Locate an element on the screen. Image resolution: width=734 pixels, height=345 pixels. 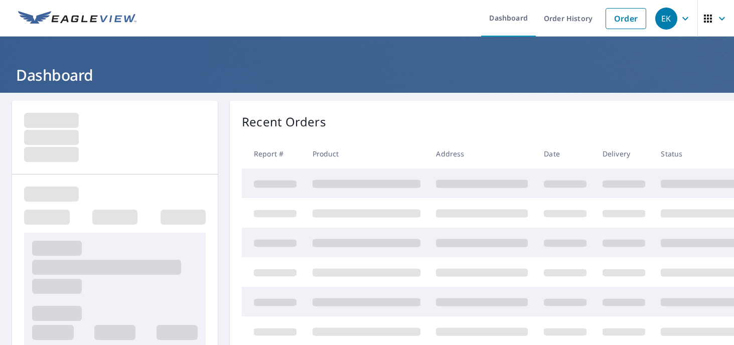
p: Recent Orders is located at coordinates (284, 122).